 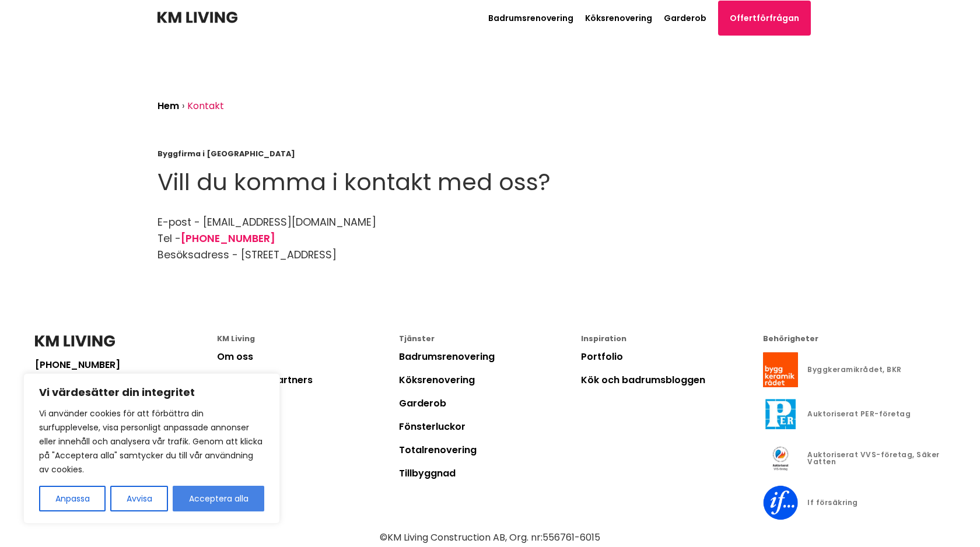 I want to click on li: Kontakt, so click(x=207, y=106).